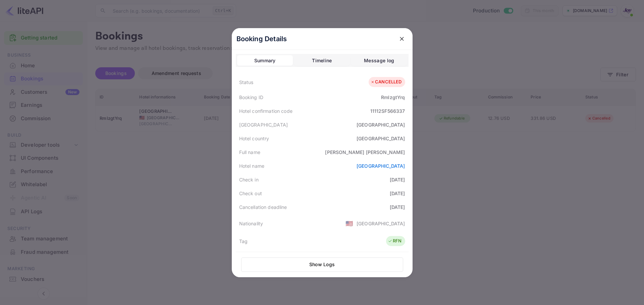 This screenshot has height=305, width=644. I want to click on div: Full name, so click(249, 152).